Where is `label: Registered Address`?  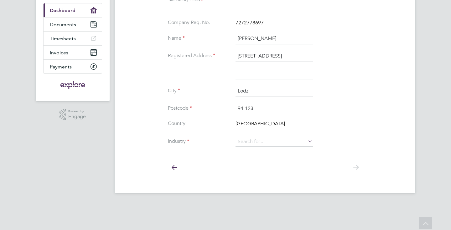 label: Registered Address is located at coordinates (199, 56).